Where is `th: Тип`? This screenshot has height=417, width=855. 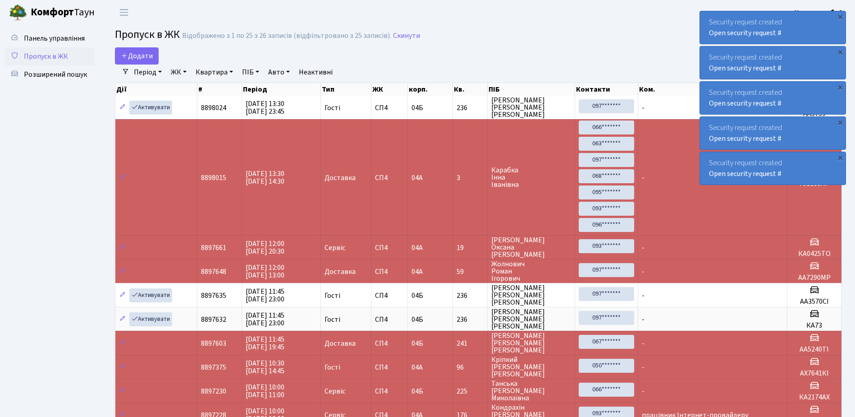 th: Тип is located at coordinates (346, 89).